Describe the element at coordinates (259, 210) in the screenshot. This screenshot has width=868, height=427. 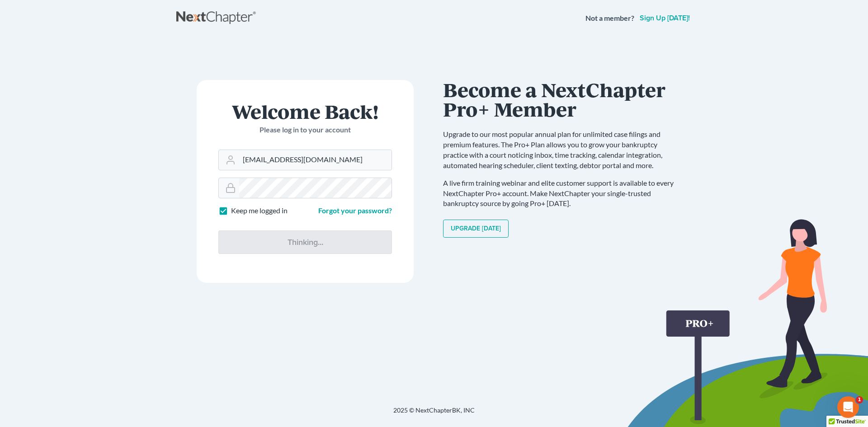
I see `label: Keep me logged in` at that location.